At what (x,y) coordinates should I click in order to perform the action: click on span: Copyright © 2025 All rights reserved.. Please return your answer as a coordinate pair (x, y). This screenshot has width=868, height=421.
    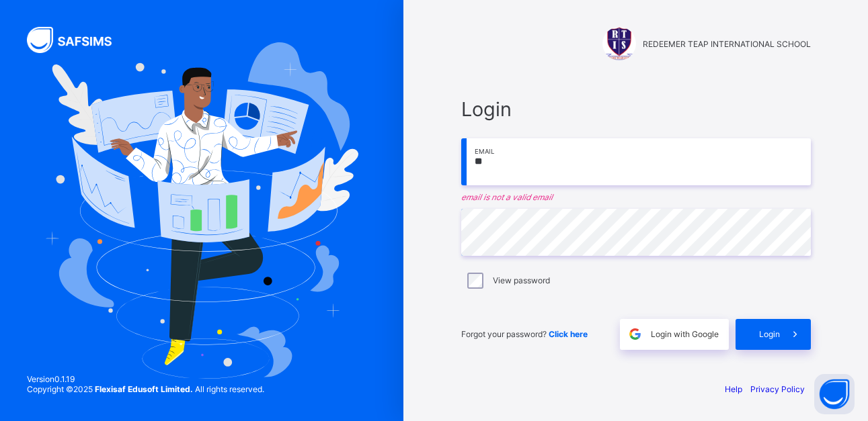
    Looking at the image, I should click on (145, 389).